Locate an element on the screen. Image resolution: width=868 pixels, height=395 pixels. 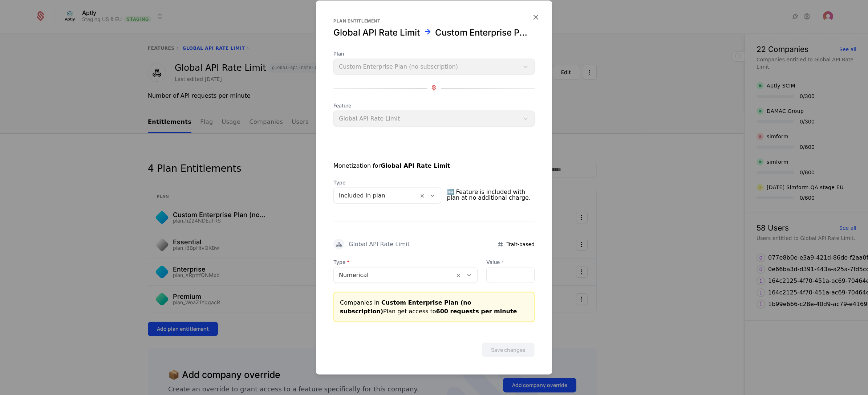
div: Companies in Plan get access to is located at coordinates (434, 307).